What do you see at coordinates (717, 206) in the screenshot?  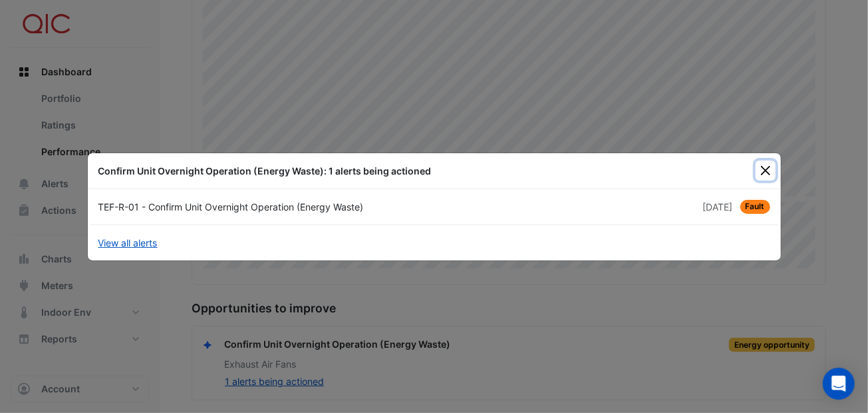 I see `span: Thu 26-Jun-2025 21:00 AEST` at bounding box center [717, 206].